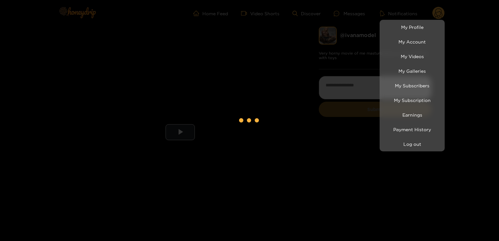 The height and width of the screenshot is (241, 499). What do you see at coordinates (412, 56) in the screenshot?
I see `a: My Videos` at bounding box center [412, 56].